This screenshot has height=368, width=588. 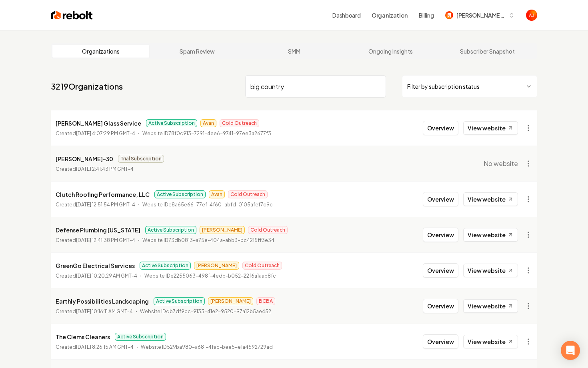 What do you see at coordinates (206, 311) in the screenshot?
I see `p: Website ID db7df9cc-9133-41e2-9520-97a12b5ae452` at bounding box center [206, 311].